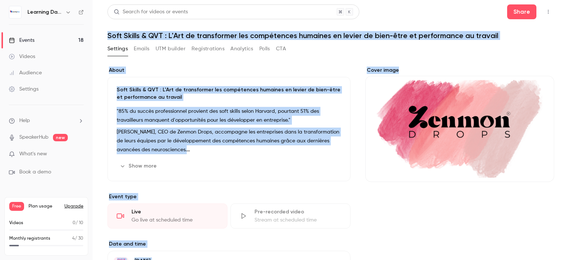 The width and height of the screenshot is (569, 260). I want to click on p: "85% du succès professionnel provient des soft skills selon Harvard, pourtant 51% des travailleur..., so click(229, 116).